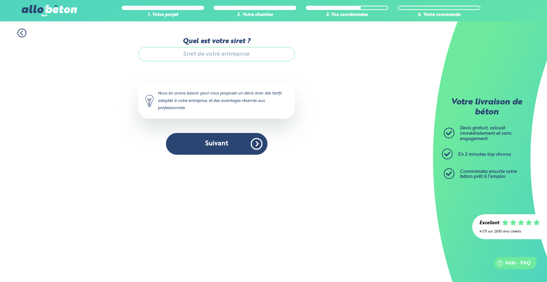 This screenshot has height=282, width=547. What do you see at coordinates (217, 41) in the screenshot?
I see `label: Quel est votre siret ?` at bounding box center [217, 41].